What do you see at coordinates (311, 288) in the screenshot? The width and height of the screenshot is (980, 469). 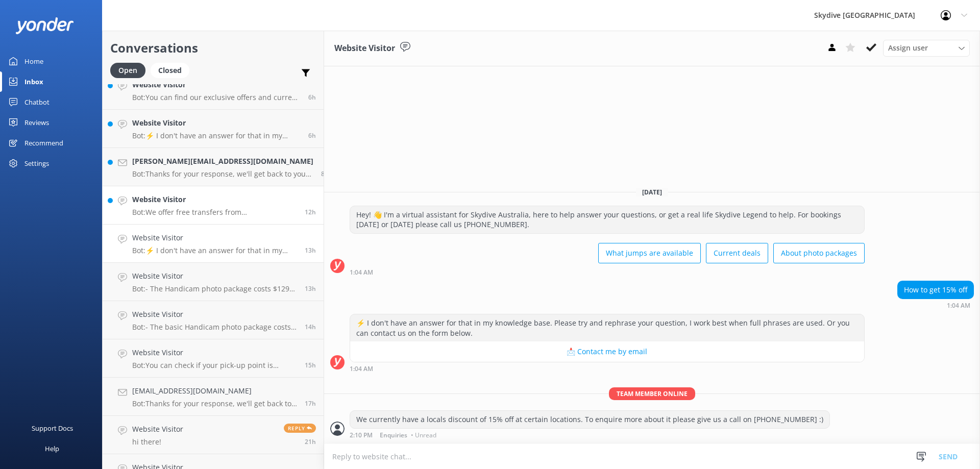 I see `span: Sep 07 2025 12:46am (UTC +10:00) Australia/Brisbane` at bounding box center [311, 288].